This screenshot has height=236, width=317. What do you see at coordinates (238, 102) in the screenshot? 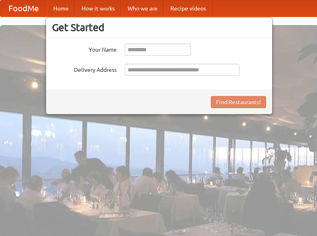
I see `button: Find Restaurants!` at bounding box center [238, 102].